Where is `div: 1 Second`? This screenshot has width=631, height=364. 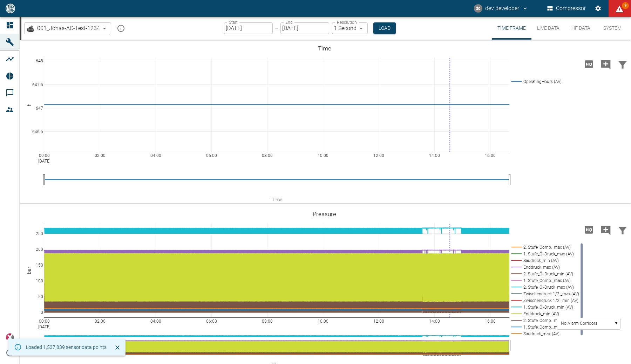 div: 1 Second is located at coordinates (350, 28).